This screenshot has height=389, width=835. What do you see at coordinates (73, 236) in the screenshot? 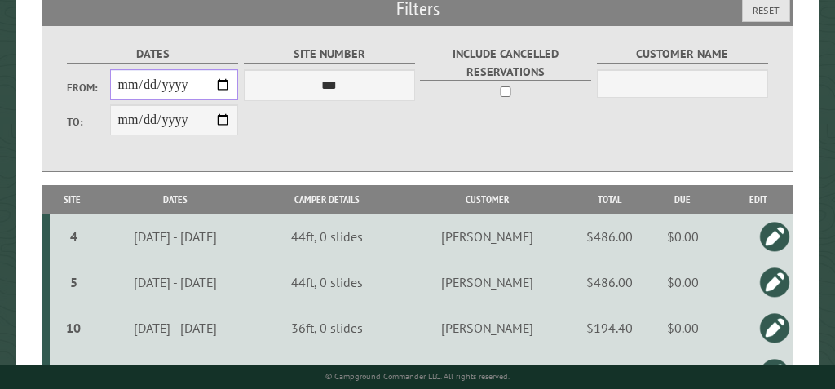
I see `div: 4` at bounding box center [73, 236].